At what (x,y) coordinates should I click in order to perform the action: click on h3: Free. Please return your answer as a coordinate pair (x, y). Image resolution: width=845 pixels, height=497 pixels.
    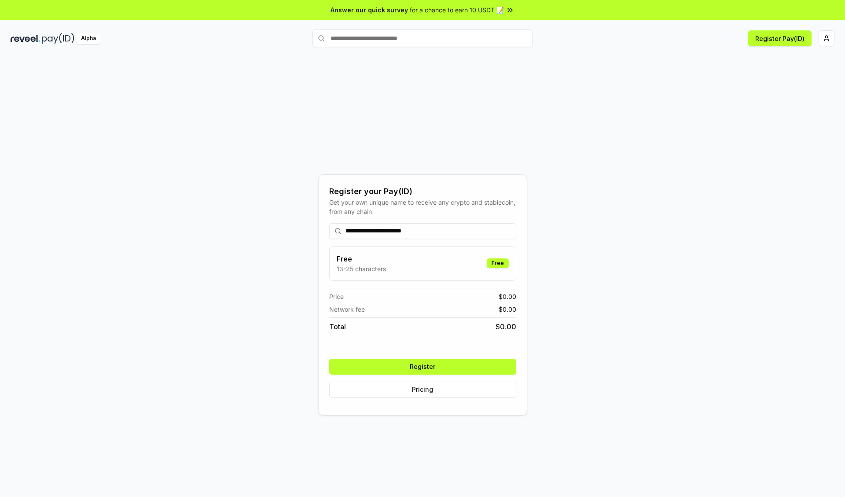
    Looking at the image, I should click on (361, 259).